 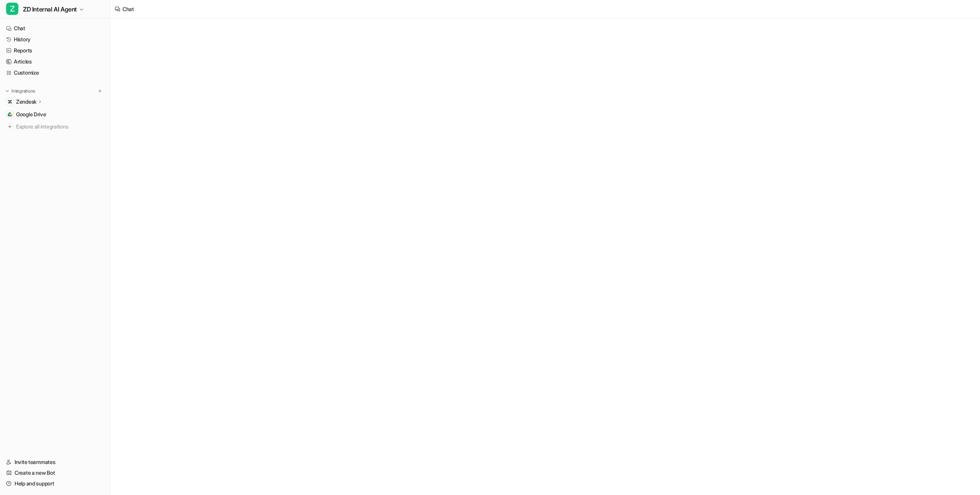 What do you see at coordinates (10, 127) in the screenshot?
I see `img: explore all integrations` at bounding box center [10, 127].